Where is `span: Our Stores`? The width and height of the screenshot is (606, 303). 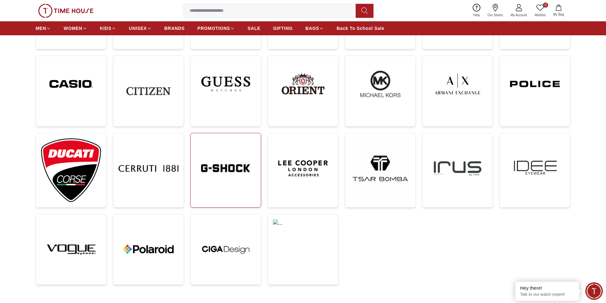
span: Our Stores is located at coordinates (496, 15).